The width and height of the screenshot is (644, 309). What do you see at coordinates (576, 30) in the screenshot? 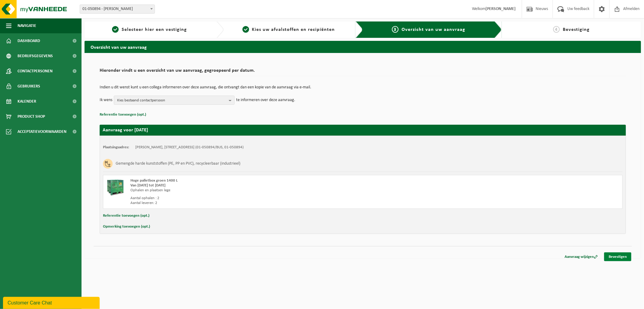
I see `span: Bevestiging` at bounding box center [576, 30].